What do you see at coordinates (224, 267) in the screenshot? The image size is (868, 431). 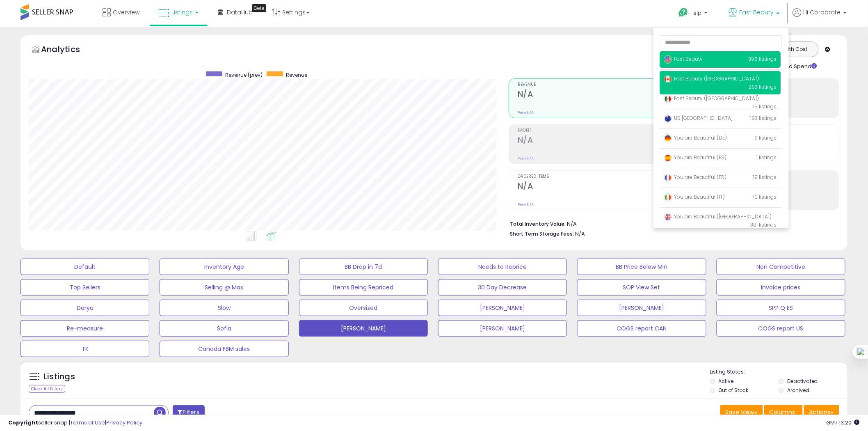 I see `button: Inventory Age` at bounding box center [224, 267].